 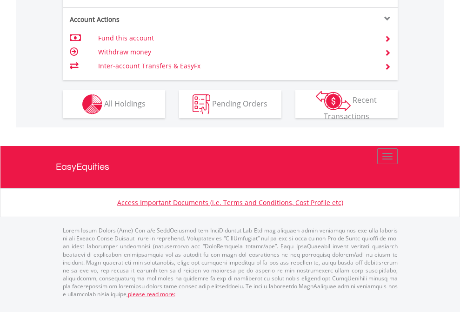 I want to click on a: EasyEquities, so click(x=230, y=167).